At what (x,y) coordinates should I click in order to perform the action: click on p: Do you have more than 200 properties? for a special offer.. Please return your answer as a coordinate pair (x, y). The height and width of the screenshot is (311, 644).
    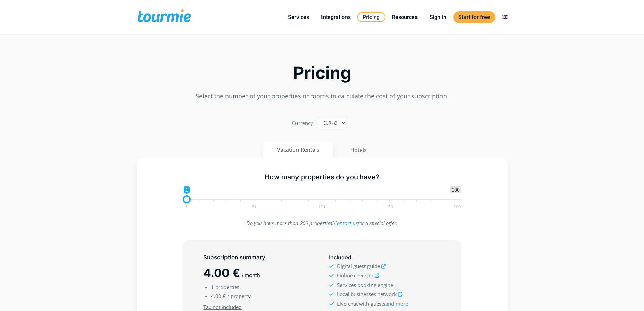
    Looking at the image, I should click on (322, 223).